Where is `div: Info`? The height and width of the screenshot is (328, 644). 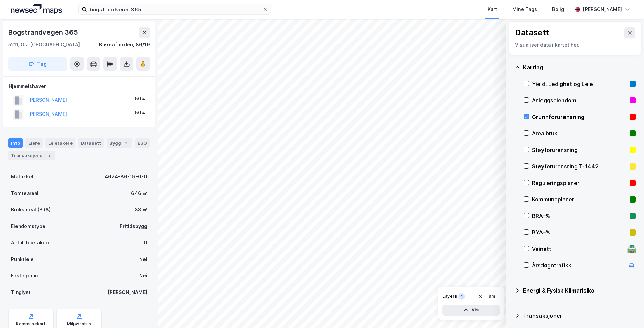
div: Info is located at coordinates (16, 143).